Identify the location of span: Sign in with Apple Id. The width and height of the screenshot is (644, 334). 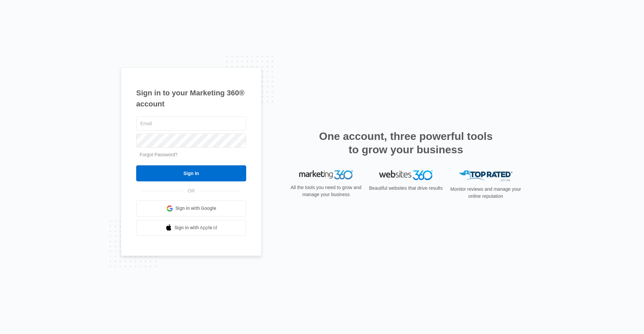
(196, 228).